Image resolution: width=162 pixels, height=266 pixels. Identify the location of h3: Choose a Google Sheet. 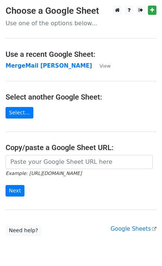
(81, 11).